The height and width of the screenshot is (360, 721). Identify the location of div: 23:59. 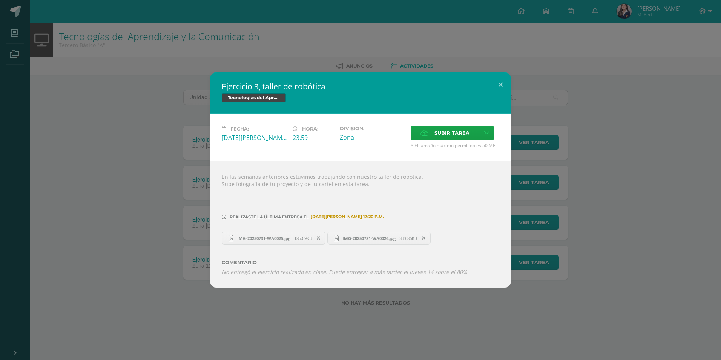
(313, 138).